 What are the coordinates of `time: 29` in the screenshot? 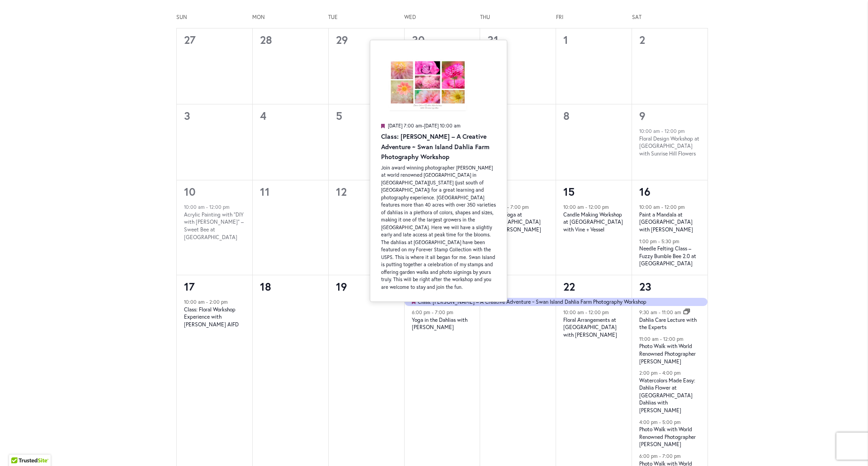 It's located at (341, 40).